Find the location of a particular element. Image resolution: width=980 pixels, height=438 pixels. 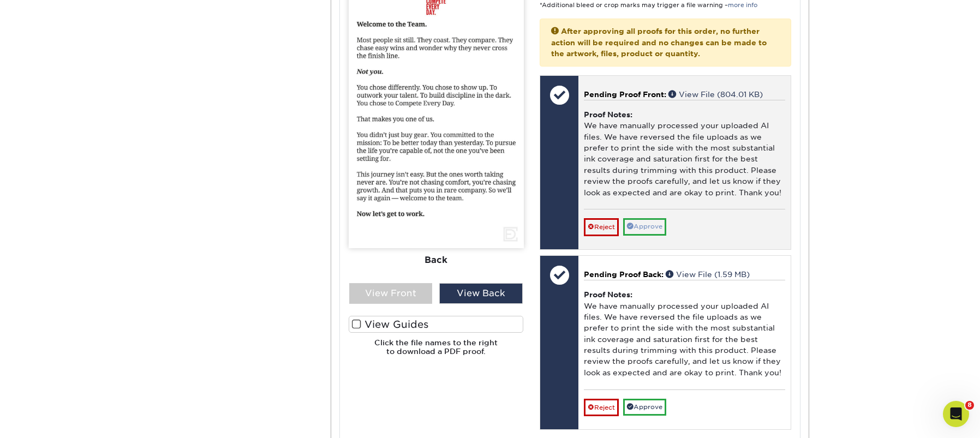

span: Pending Proof Front: is located at coordinates (625, 94).